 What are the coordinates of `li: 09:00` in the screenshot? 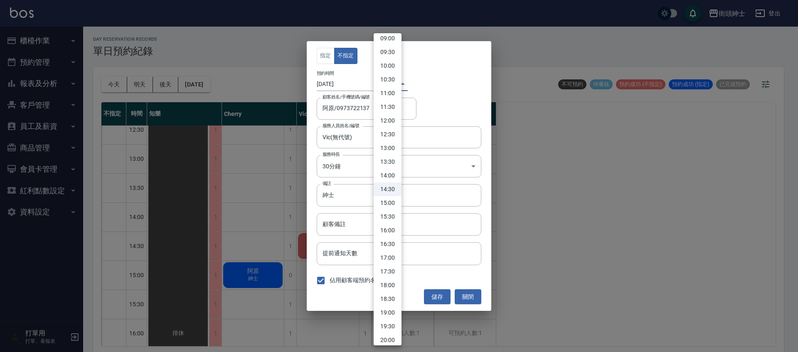 It's located at (387, 38).